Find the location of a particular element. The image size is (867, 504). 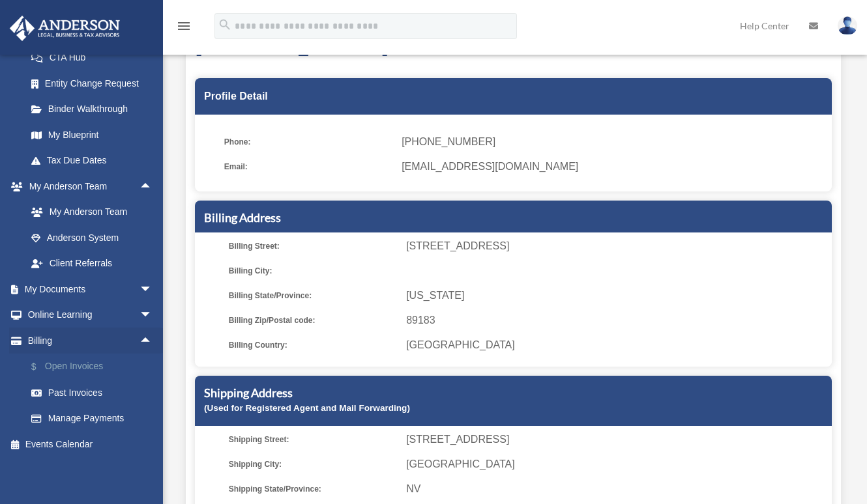

div: Profile Detail is located at coordinates (513, 96).